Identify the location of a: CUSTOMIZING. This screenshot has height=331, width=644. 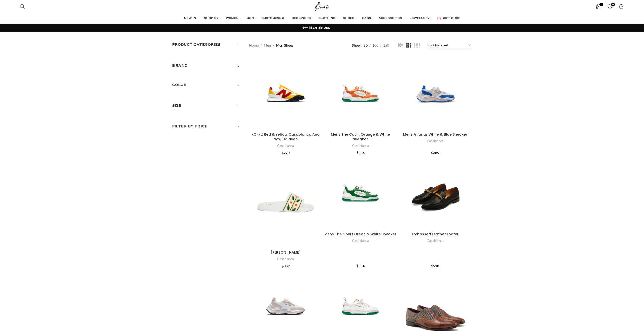
(274, 18).